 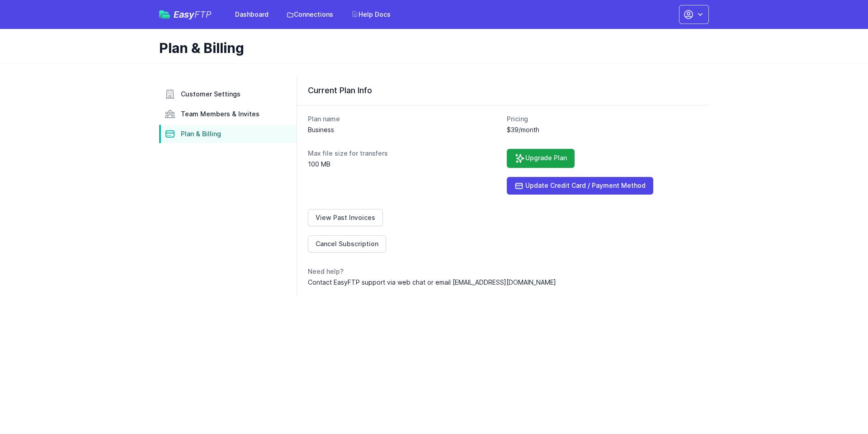 I want to click on dd: $39/month, so click(x=603, y=130).